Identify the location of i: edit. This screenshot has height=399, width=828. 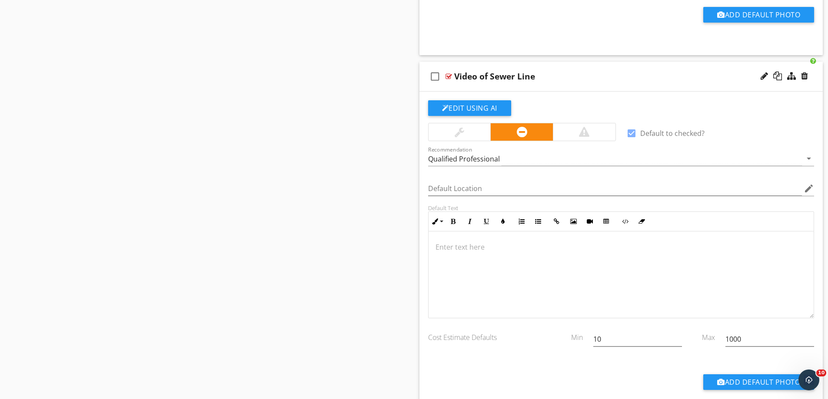
(809, 189).